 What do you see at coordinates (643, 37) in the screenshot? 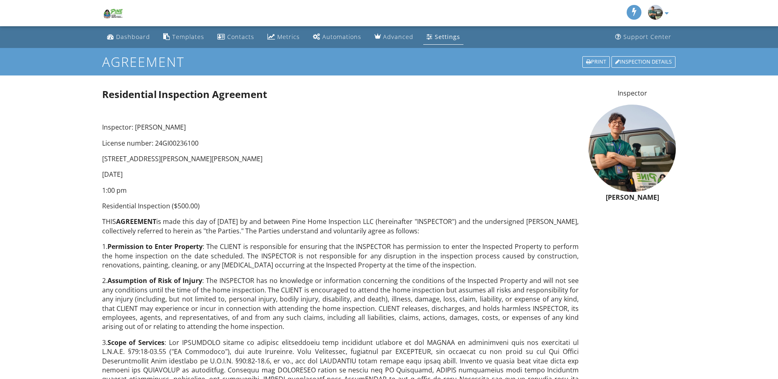
I see `a: Support Center` at bounding box center [643, 37].